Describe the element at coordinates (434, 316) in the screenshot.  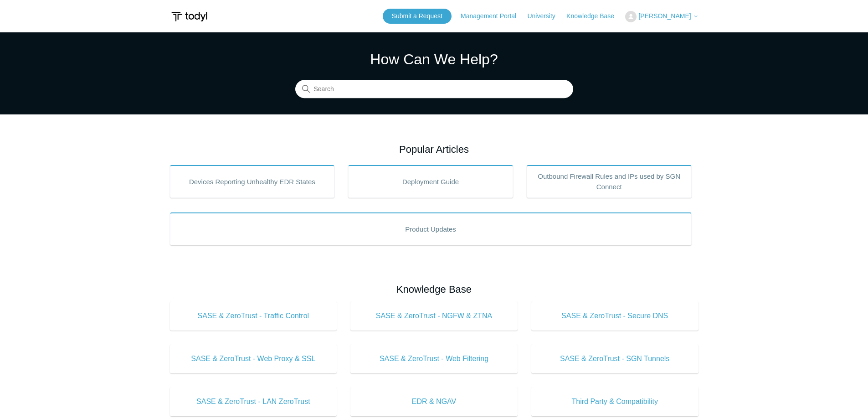
I see `a: SASE & ZeroTrust - NGFW & ZTNA` at that location.